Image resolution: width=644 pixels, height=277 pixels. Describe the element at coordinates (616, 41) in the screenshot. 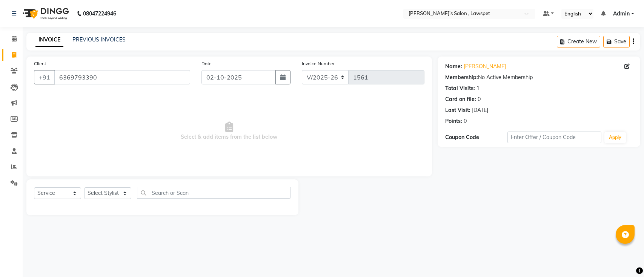

I see `button: Save` at that location.